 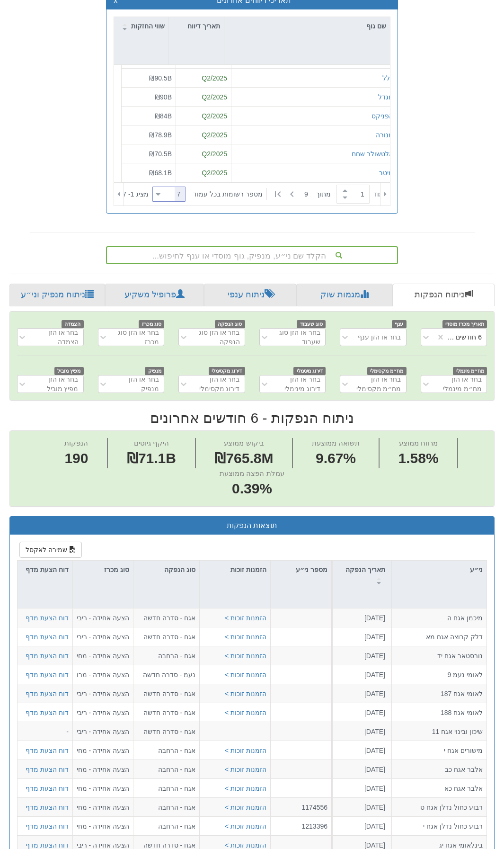 I want to click on div: בחר או הזן דירוג מינימלי, so click(x=298, y=384).